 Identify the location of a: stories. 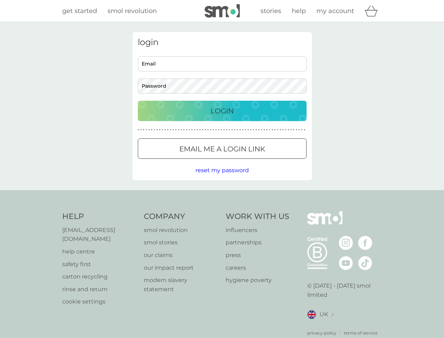
(271, 11).